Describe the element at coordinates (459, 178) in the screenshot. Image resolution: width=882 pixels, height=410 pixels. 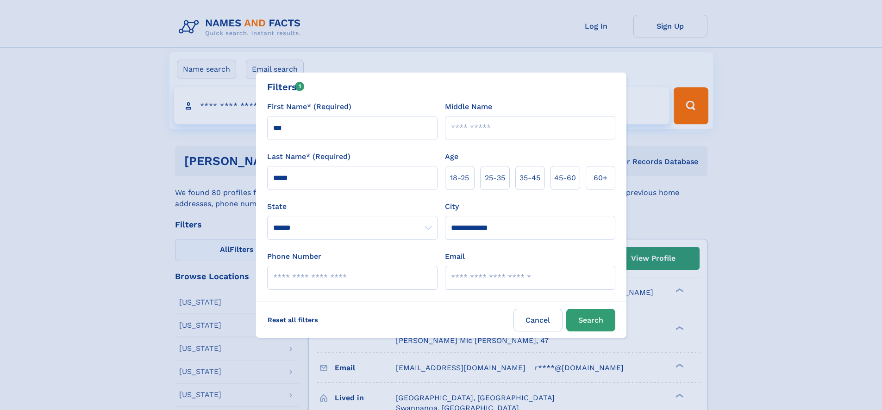
I see `span: 18‑25` at that location.